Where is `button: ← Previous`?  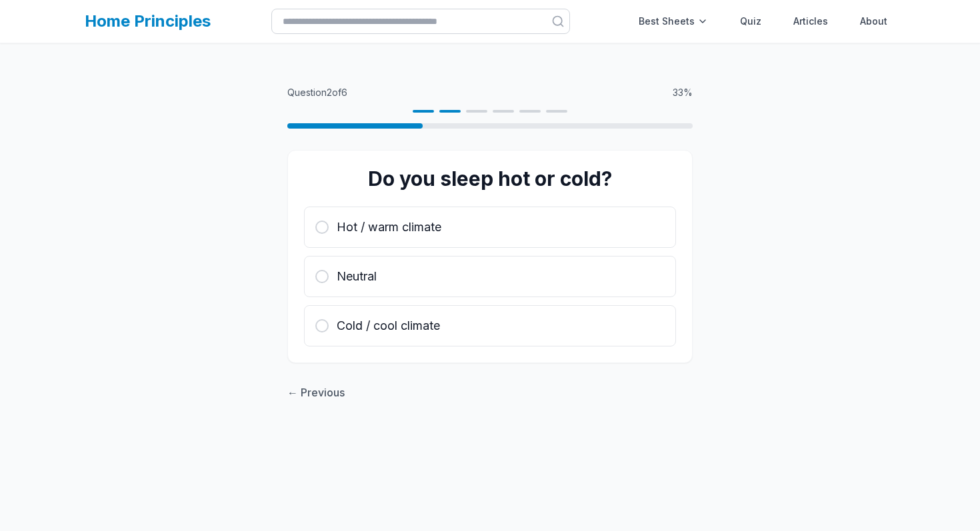 button: ← Previous is located at coordinates (316, 393).